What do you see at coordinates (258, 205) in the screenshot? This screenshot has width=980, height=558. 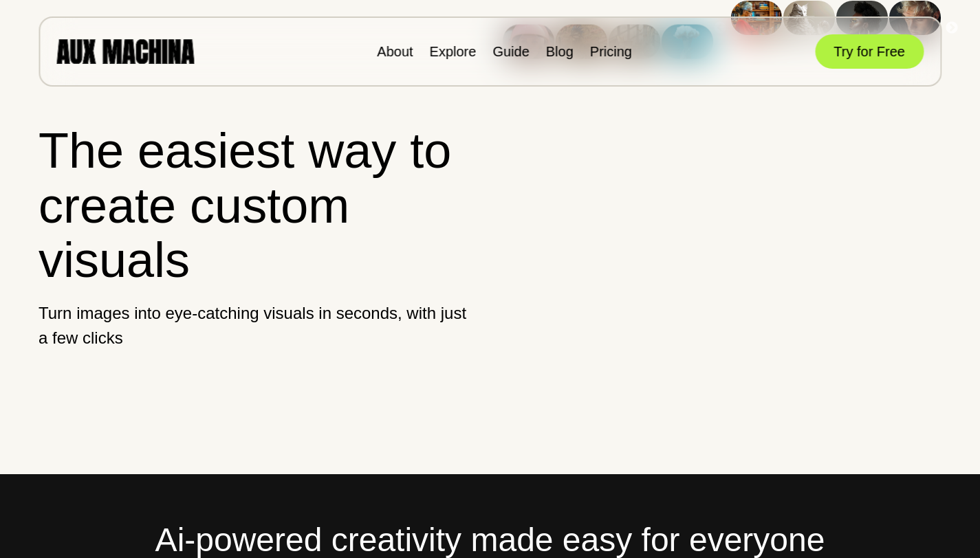 I see `h1: The easiest way to create custom visuals` at bounding box center [258, 205].